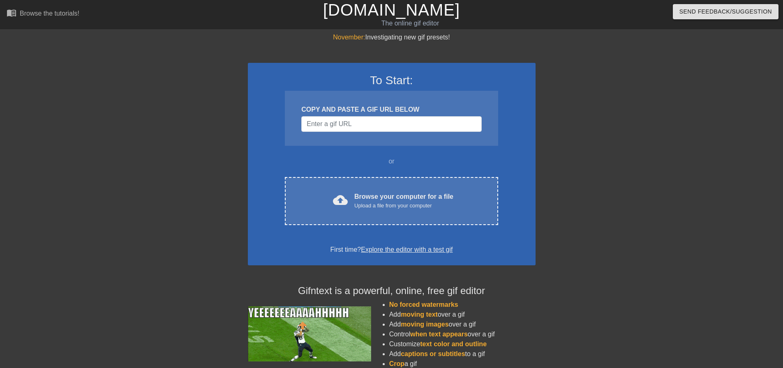 This screenshot has height=368, width=783. What do you see at coordinates (419, 314) in the screenshot?
I see `span: moving text` at bounding box center [419, 314].